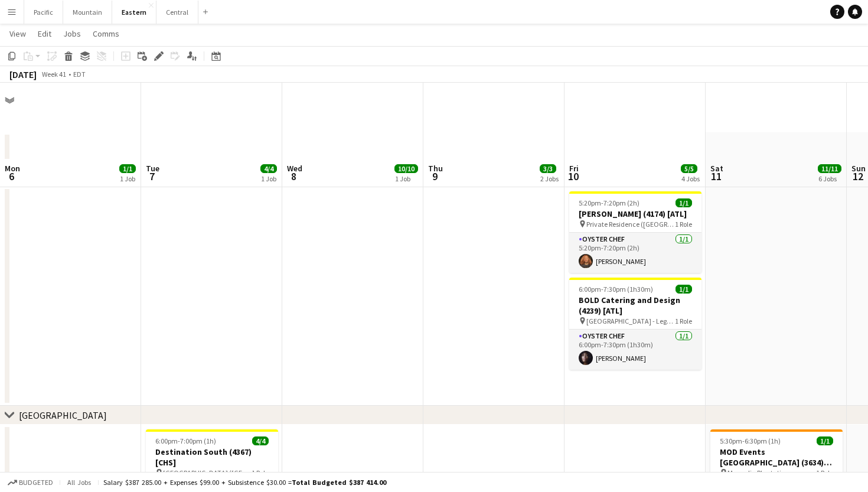 This screenshot has height=492, width=868. What do you see at coordinates (548, 169) in the screenshot?
I see `span: 3/3` at bounding box center [548, 169].